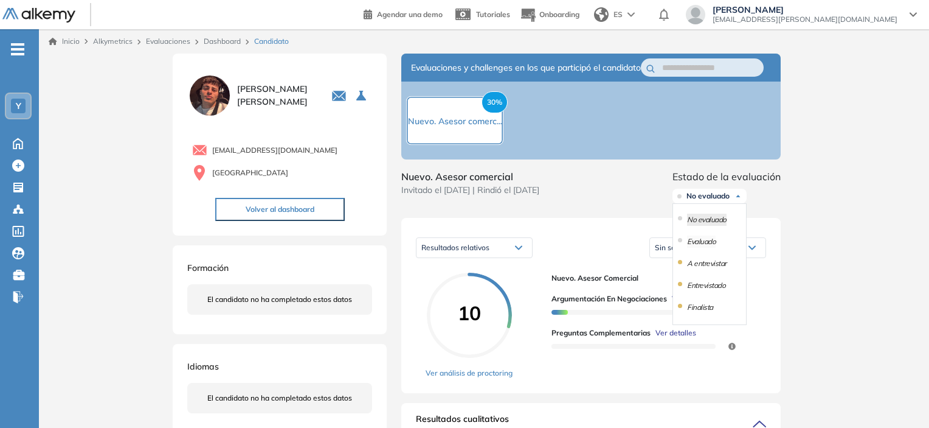 Image resolution: width=929 pixels, height=428 pixels. I want to click on button: Volver al dashboard, so click(280, 209).